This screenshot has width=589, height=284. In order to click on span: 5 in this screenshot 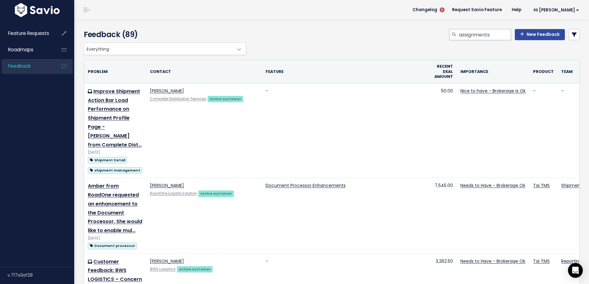, I will do `click(442, 10)`.